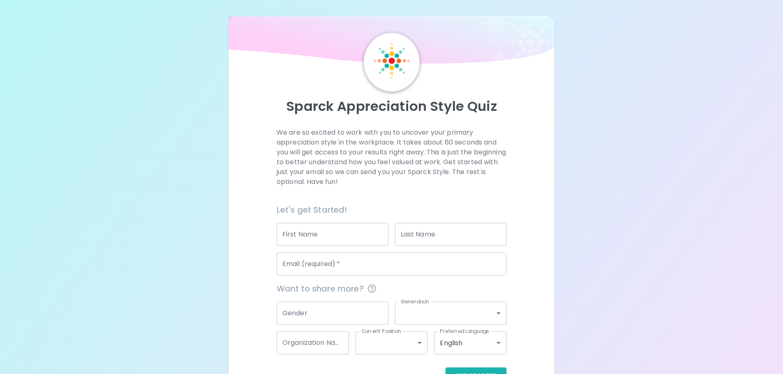 This screenshot has width=783, height=374. I want to click on p: We are so excited to work with you to uncover your primary appreciation style in the workplace. I..., so click(391, 157).